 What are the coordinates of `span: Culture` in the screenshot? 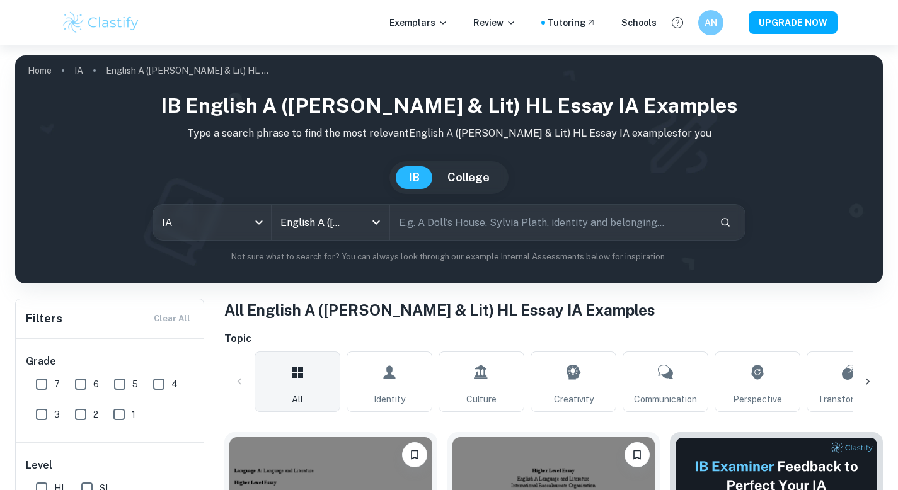 It's located at (481, 400).